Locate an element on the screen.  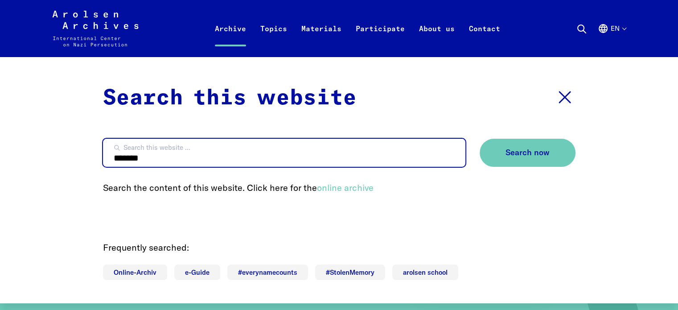
button: Search now is located at coordinates (527, 152).